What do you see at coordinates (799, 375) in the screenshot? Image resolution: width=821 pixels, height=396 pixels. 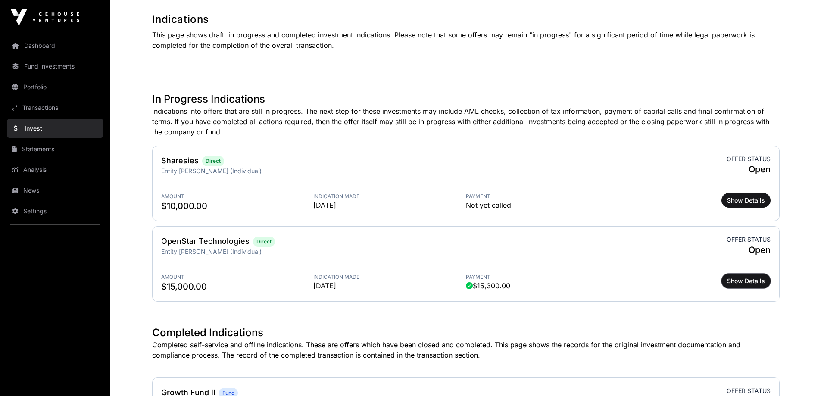 I see `div: Chat Widget` at bounding box center [799, 375].